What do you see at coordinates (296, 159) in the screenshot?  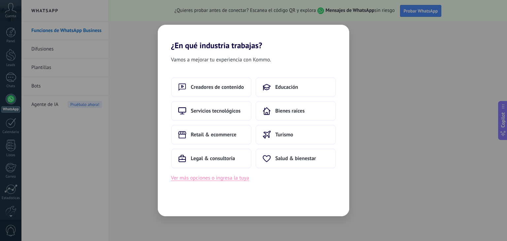 I see `button: Salud & bienestar` at bounding box center [296, 159].